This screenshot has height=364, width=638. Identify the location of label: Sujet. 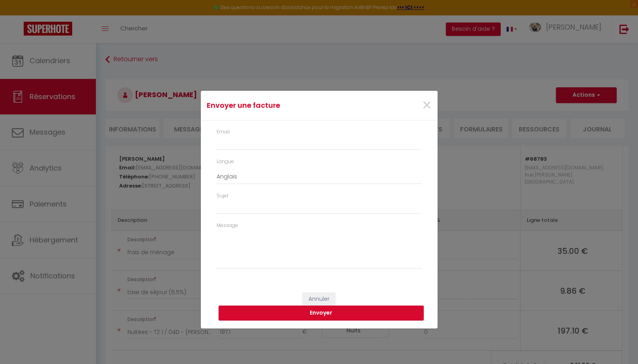
(223, 196).